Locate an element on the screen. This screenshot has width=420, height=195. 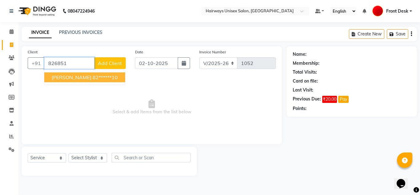
div: Total Visits: is located at coordinates (305, 72).